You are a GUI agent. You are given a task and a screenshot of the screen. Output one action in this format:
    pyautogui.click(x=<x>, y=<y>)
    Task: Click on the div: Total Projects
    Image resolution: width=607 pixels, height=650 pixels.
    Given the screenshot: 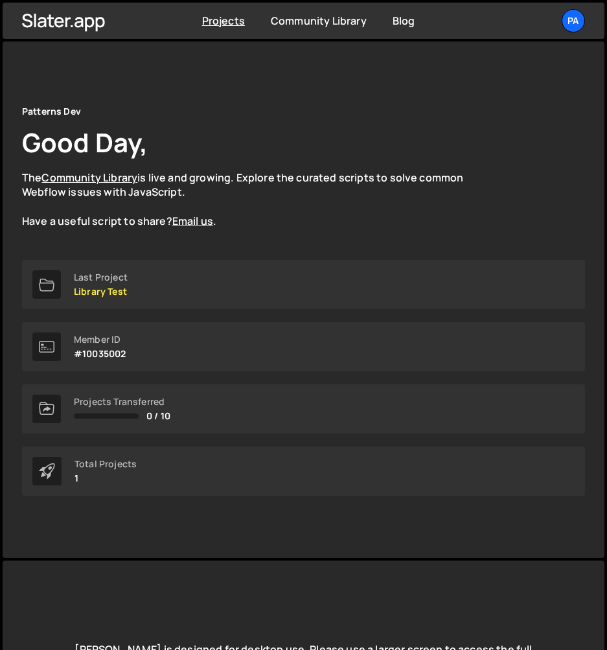 What is the action you would take?
    pyautogui.click(x=106, y=464)
    